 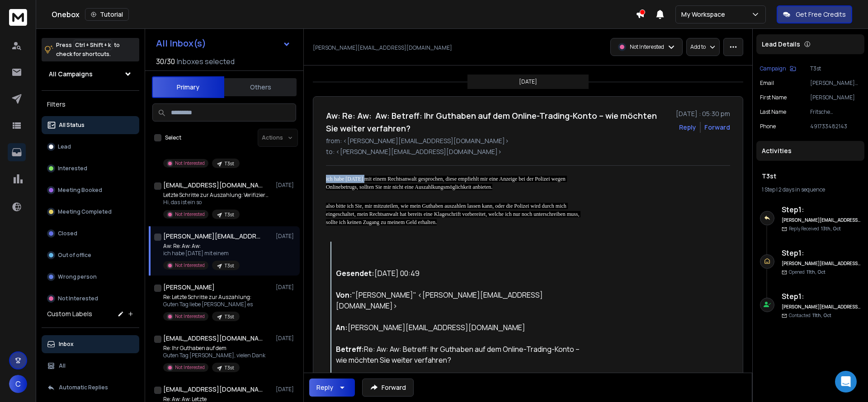 I want to click on div: Forward, so click(x=716, y=128).